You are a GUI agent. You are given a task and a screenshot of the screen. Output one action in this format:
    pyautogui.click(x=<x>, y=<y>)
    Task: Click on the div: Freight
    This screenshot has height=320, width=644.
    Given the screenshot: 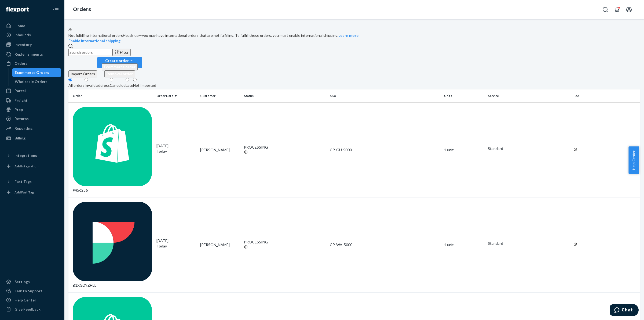 What is the action you would take?
    pyautogui.click(x=21, y=101)
    